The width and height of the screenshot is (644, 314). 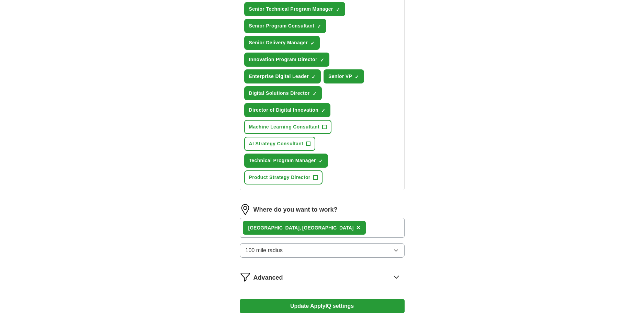 What do you see at coordinates (291, 9) in the screenshot?
I see `span: Senior Technical Program Manager` at bounding box center [291, 9].